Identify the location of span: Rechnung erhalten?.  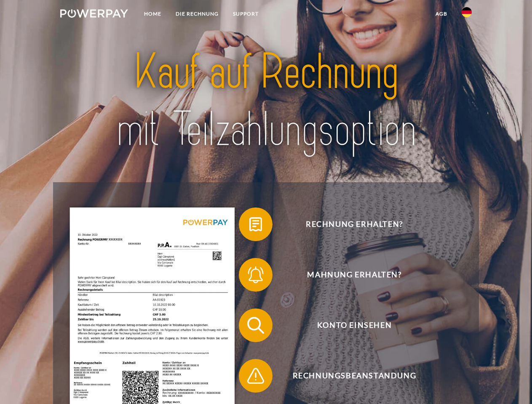
(354, 224).